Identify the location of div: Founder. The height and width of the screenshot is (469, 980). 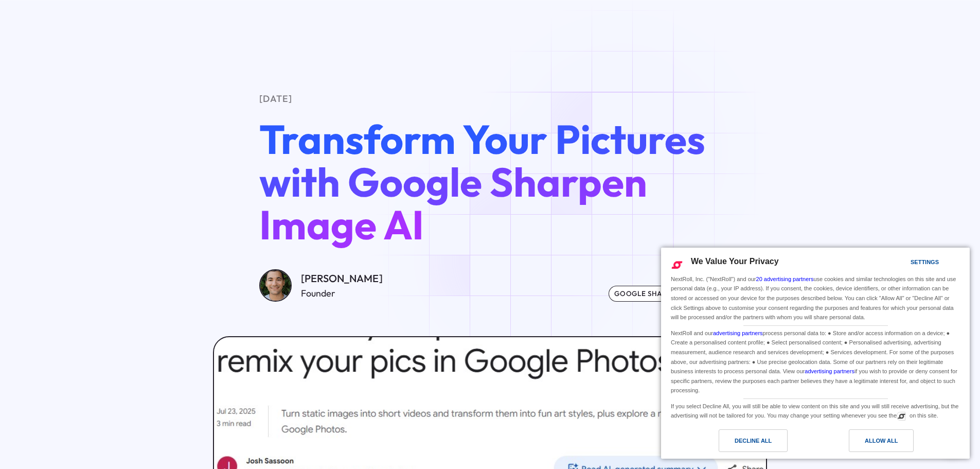
(341, 294).